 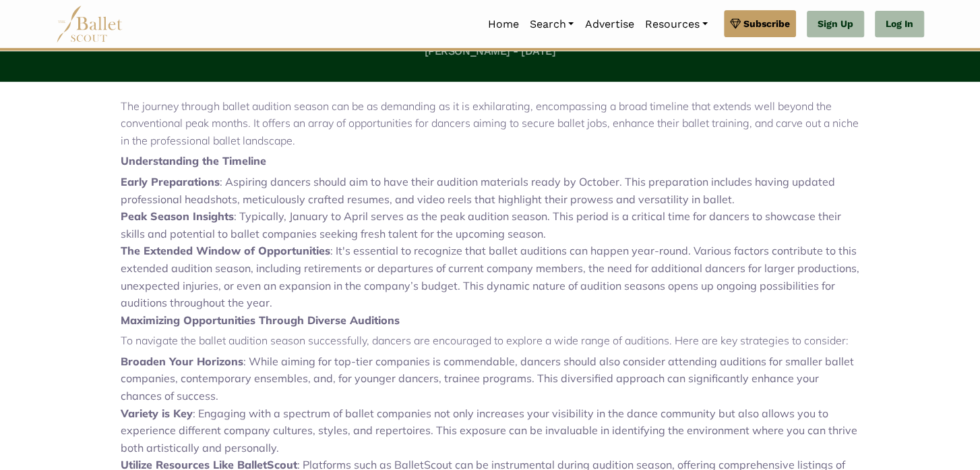 What do you see at coordinates (156, 413) in the screenshot?
I see `strong: Variety is Key` at bounding box center [156, 413].